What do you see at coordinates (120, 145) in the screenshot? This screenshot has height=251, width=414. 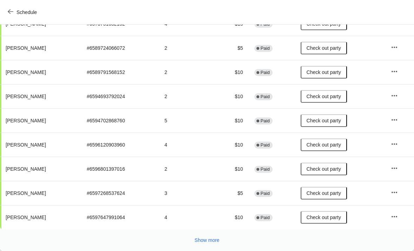 I see `td: # 6596120903960` at bounding box center [120, 145].